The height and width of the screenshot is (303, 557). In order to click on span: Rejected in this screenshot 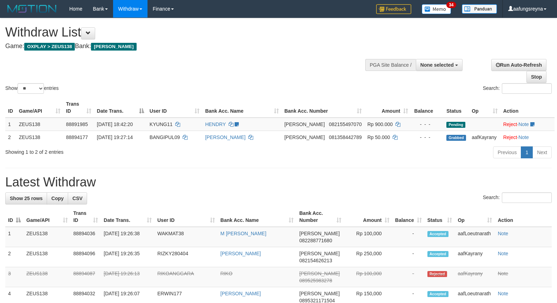, I will do `click(437, 274)`.